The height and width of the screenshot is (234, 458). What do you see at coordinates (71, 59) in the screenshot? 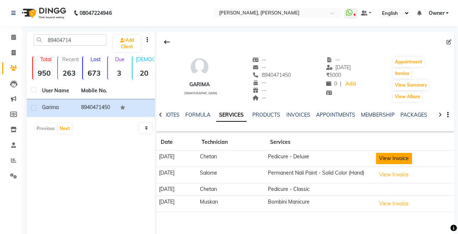
I see `p: Recent` at bounding box center [71, 59].